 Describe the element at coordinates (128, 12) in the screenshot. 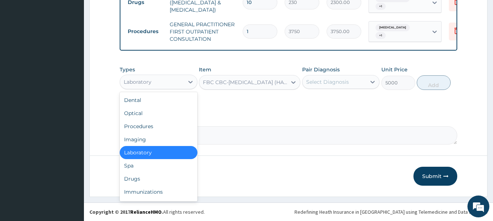

I see `div: Minimize live chat window` at that location.